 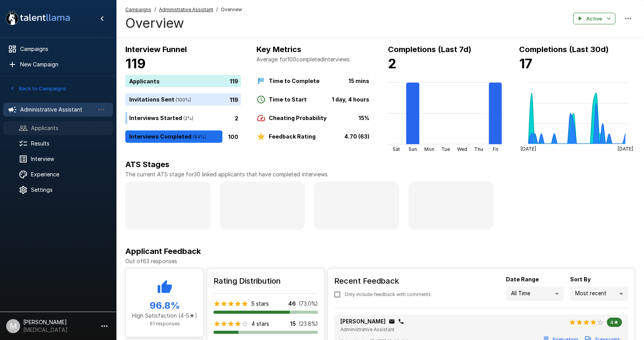 What do you see at coordinates (233, 136) in the screenshot?
I see `p: 100` at bounding box center [233, 136].